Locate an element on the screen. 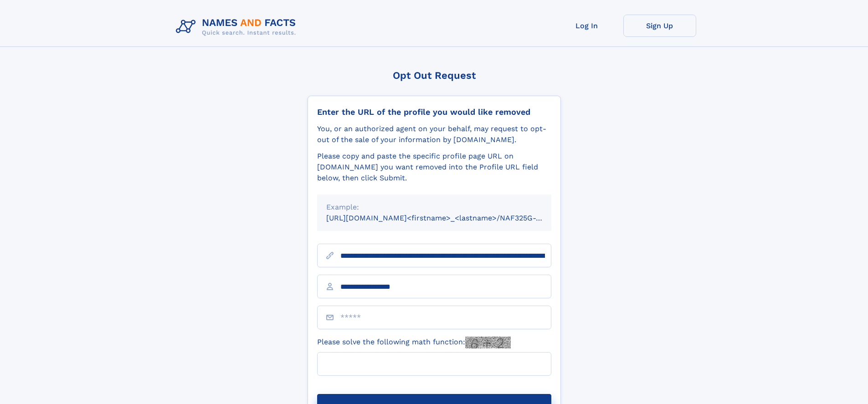  img: Logo Names and Facts is located at coordinates (237, 26).